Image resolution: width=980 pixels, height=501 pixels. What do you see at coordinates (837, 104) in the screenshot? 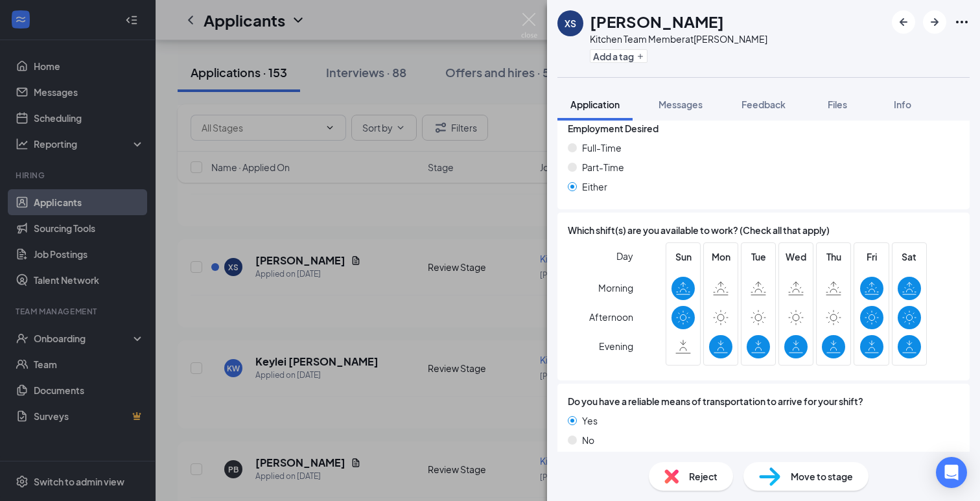
I see `span: Files` at bounding box center [837, 104].